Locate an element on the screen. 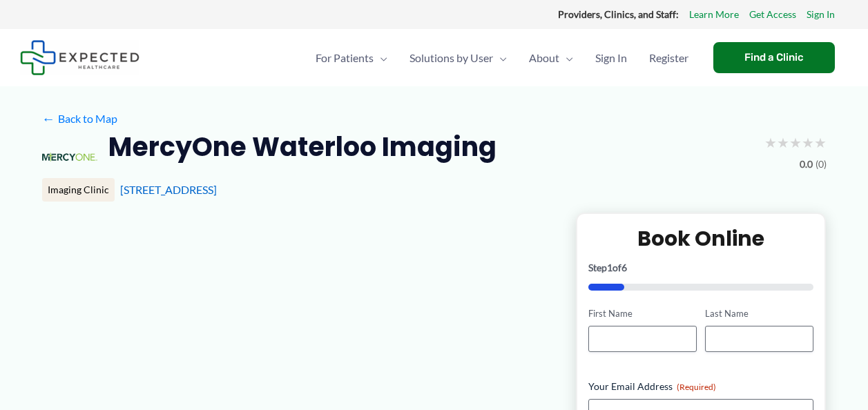 The height and width of the screenshot is (410, 868). a: ←Back to Map is located at coordinates (79, 119).